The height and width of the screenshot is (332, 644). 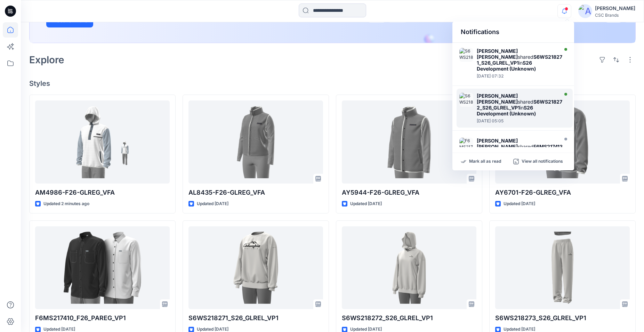 I want to click on p: S6WS218273_S26_GLREL_VP1, so click(x=562, y=318).